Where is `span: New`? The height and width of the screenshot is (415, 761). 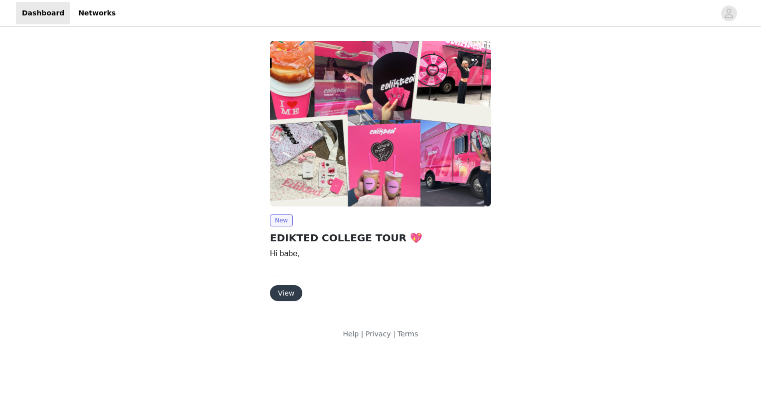
span: New is located at coordinates (281, 220).